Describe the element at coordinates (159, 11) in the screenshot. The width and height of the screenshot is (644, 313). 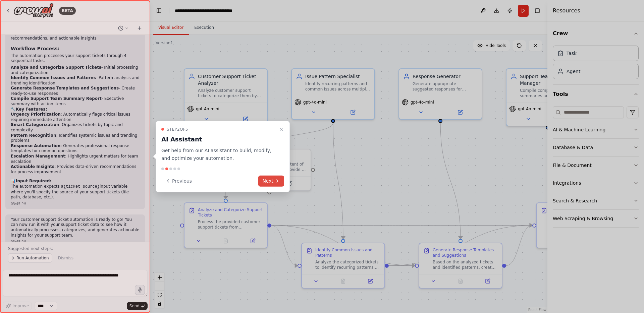
I see `button: Hide left sidebar` at that location.